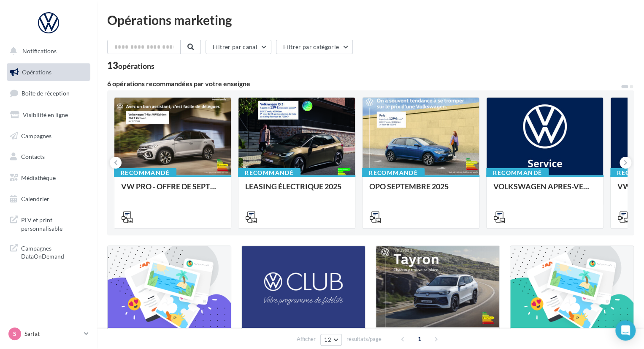  What do you see at coordinates (49, 136) in the screenshot?
I see `a: Campagnes` at bounding box center [49, 136].